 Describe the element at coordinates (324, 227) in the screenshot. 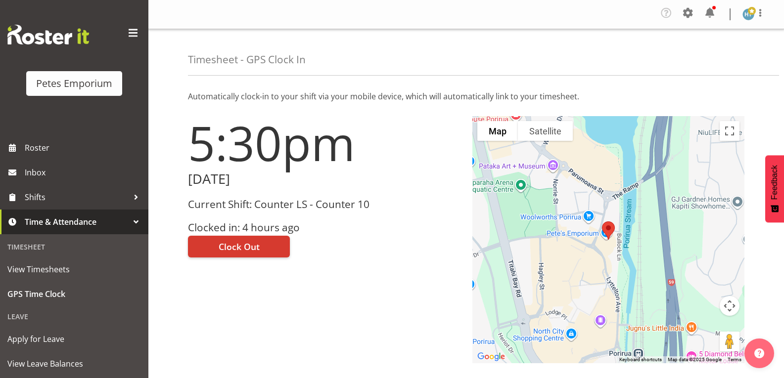

I see `h3: Clocked in: 4 hours ago` at that location.